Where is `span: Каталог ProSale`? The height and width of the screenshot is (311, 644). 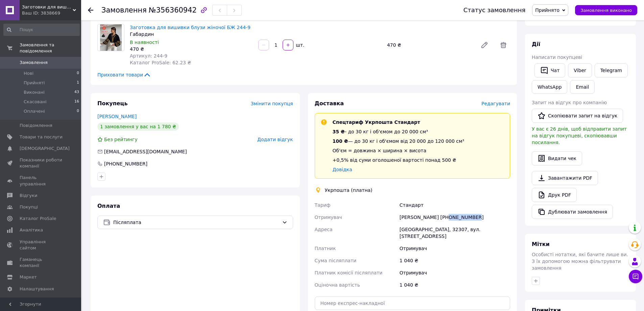 span: Каталог ProSale is located at coordinates (38, 219).